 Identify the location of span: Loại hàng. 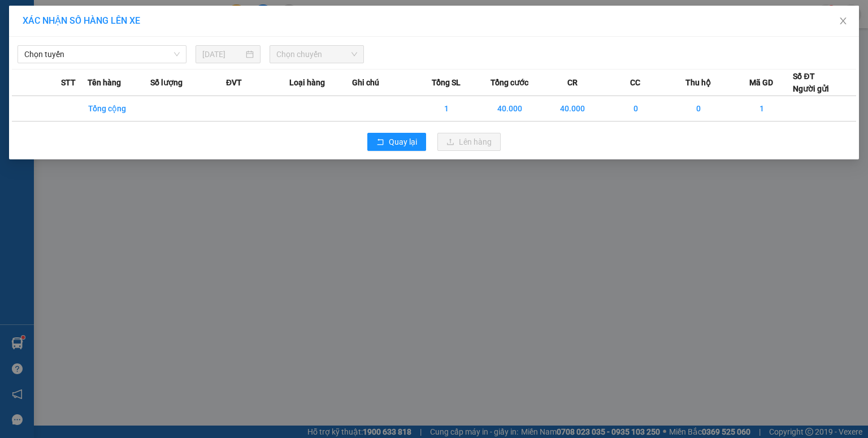
(307, 82).